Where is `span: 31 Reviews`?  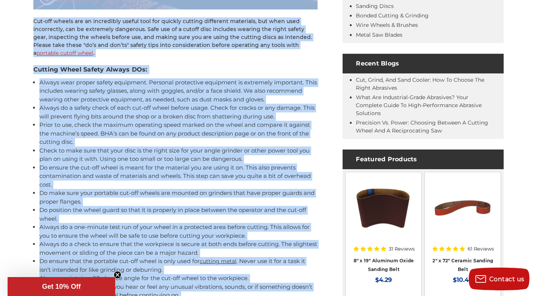 span: 31 Reviews is located at coordinates (401, 249).